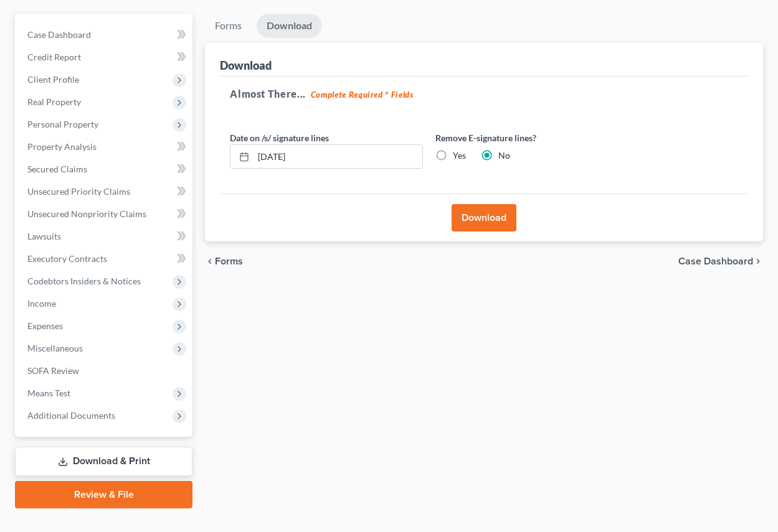  What do you see at coordinates (104, 214) in the screenshot?
I see `a: Unsecured Nonpriority Claims` at bounding box center [104, 214].